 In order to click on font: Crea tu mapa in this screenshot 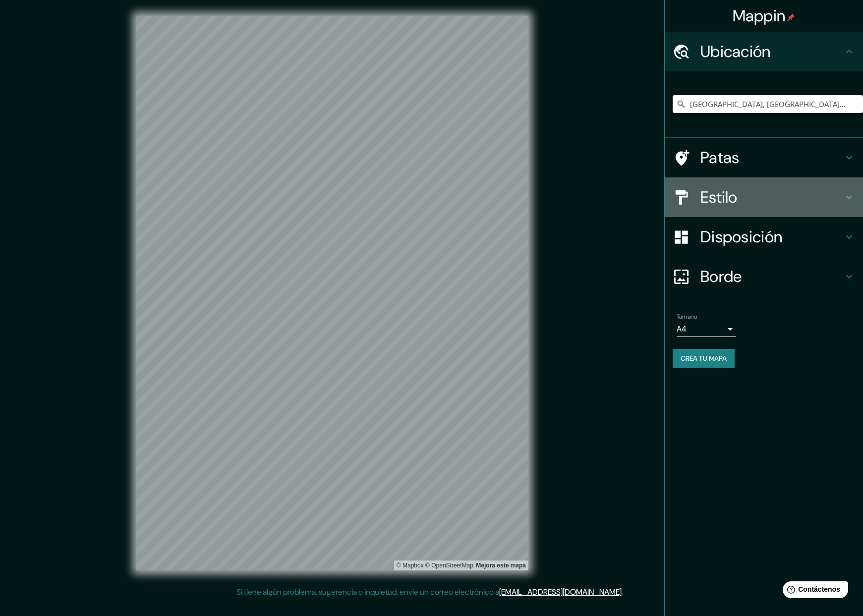, I will do `click(704, 359)`.